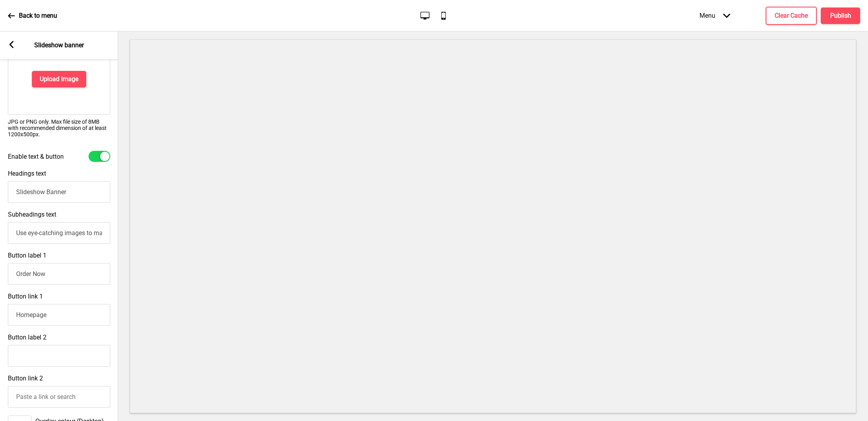 This screenshot has height=421, width=868. What do you see at coordinates (25, 378) in the screenshot?
I see `label: Button link 2` at bounding box center [25, 378].